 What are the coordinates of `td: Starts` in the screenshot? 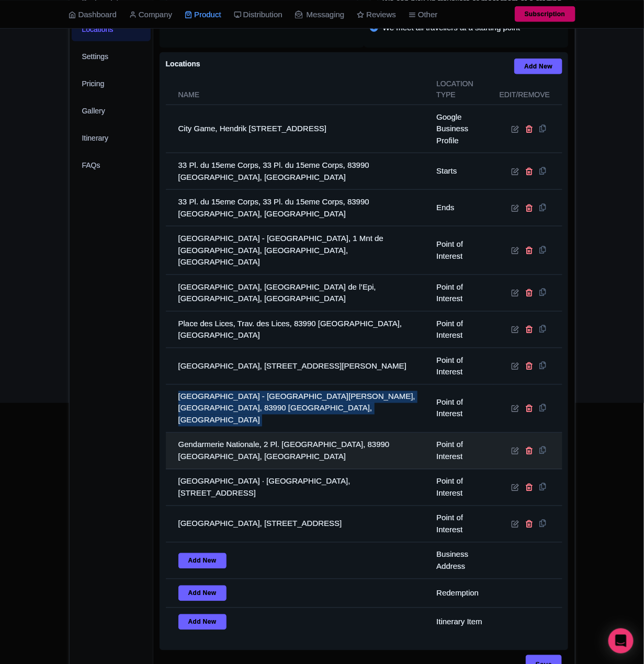 It's located at (461, 171).